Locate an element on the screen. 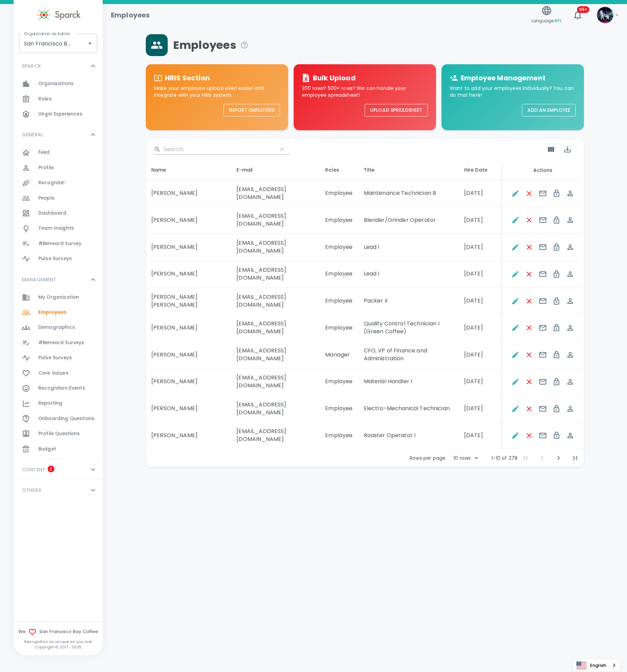  div: MANAGEMENT is located at coordinates (58, 375).